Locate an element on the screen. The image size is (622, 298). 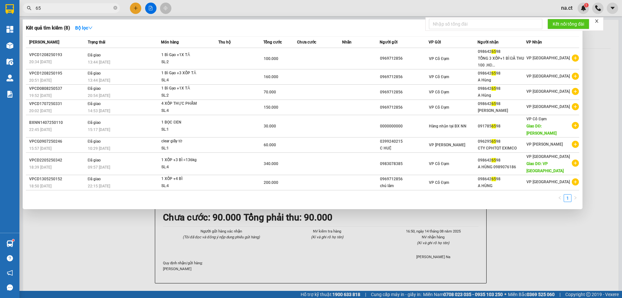
div: VPCG0907250246 is located at coordinates (57, 141).